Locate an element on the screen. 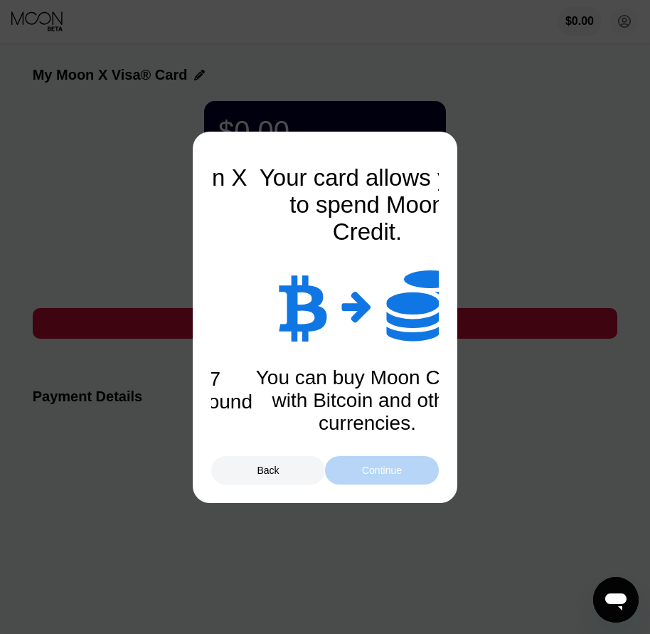 The height and width of the screenshot is (634, 650). div: Your card allows you to spend Moon Credit. is located at coordinates (367, 205).